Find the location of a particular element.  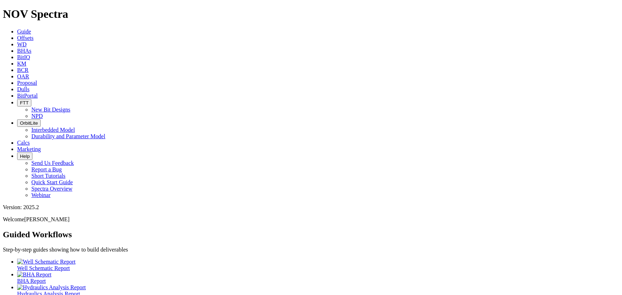

h1: NOV Spectra is located at coordinates (311, 14).